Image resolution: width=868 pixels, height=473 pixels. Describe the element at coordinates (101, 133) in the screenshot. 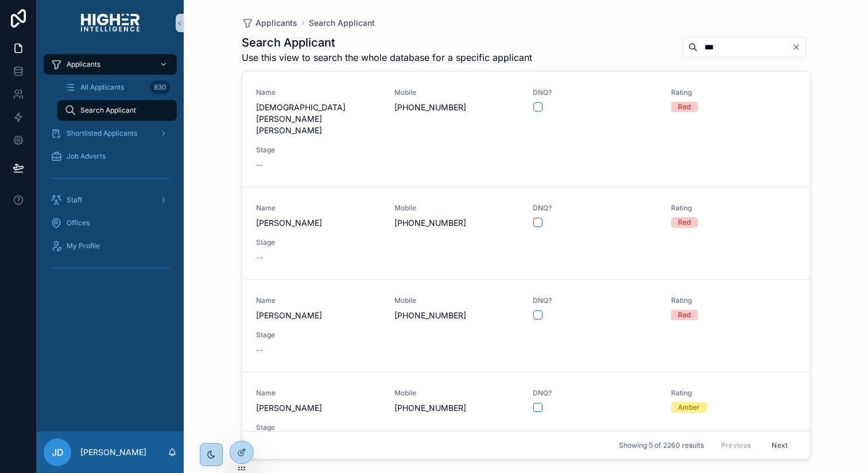

I see `span: Shortlisted Applicants` at that location.